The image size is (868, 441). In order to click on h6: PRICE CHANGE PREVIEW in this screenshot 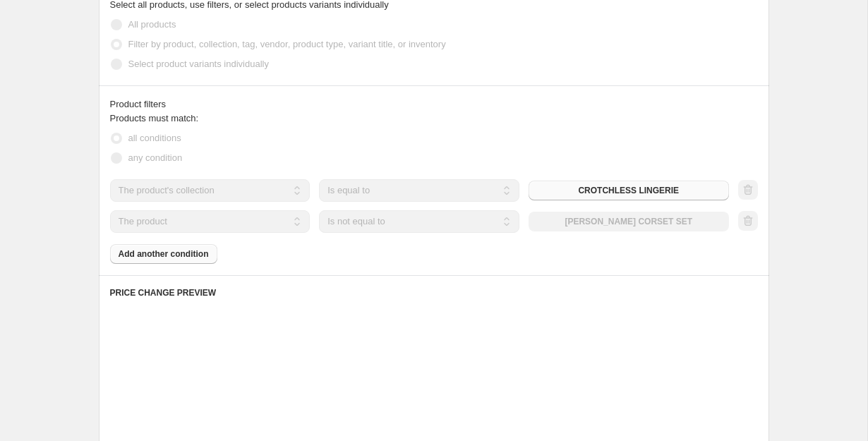, I will do `click(434, 293)`.